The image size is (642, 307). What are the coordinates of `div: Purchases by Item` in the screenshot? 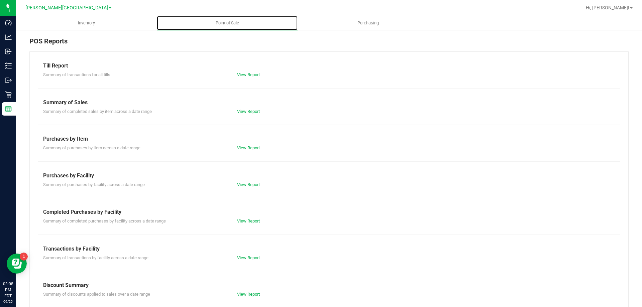 It's located at (329, 139).